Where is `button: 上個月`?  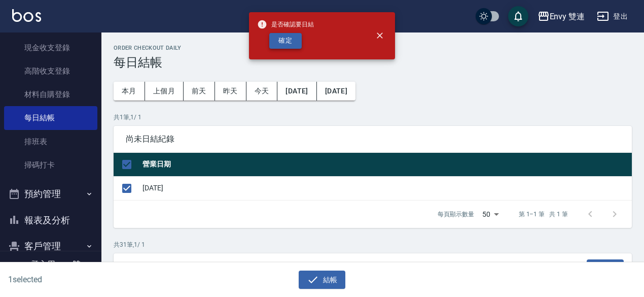
button: 上個月 is located at coordinates (165, 91).